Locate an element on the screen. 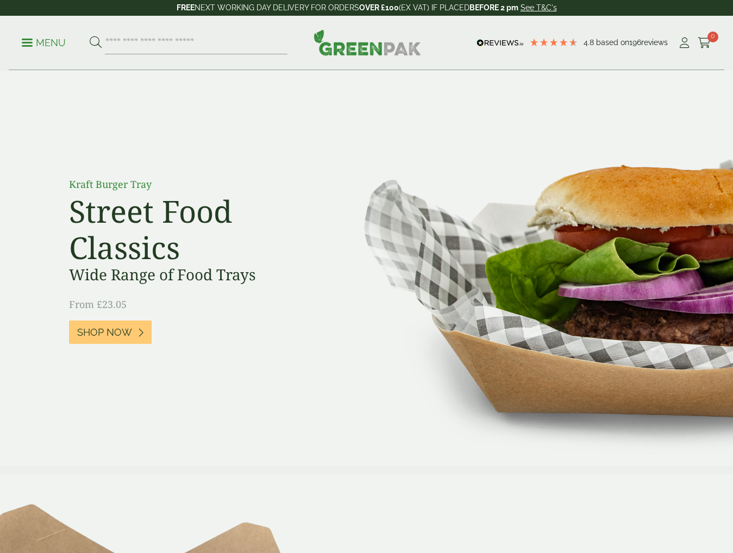 Image resolution: width=733 pixels, height=553 pixels. img: REVIEWS.io is located at coordinates (500, 43).